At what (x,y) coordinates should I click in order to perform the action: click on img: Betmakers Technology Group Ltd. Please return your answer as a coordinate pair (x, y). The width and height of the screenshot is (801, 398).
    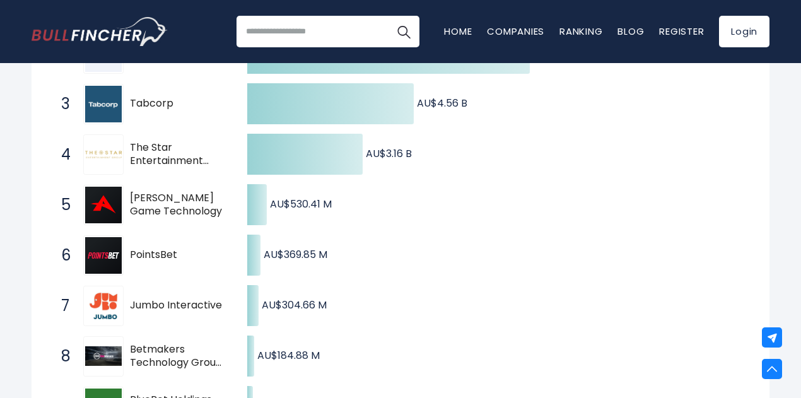
    Looking at the image, I should click on (103, 356).